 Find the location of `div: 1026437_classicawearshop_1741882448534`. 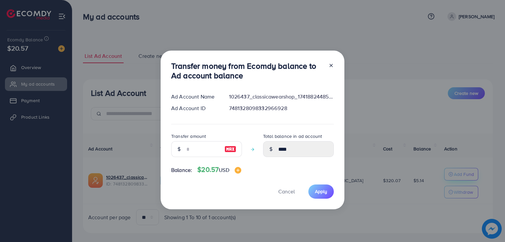

div: 1026437_classicawearshop_1741882448534 is located at coordinates (281, 96).